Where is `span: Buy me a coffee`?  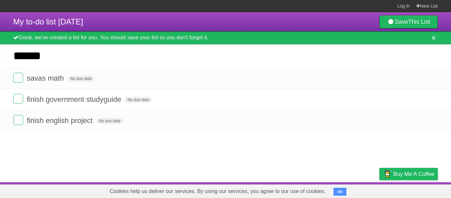 span: Buy me a coffee is located at coordinates (414, 174).